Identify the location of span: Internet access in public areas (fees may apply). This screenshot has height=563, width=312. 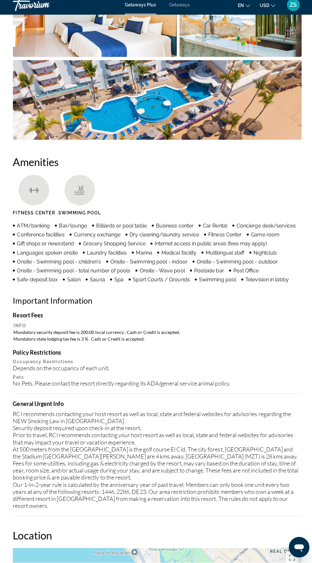
(209, 247).